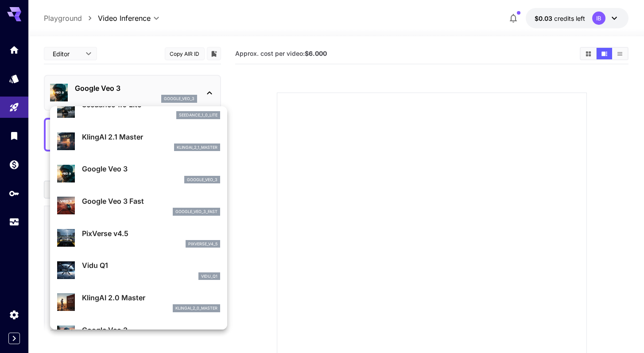 The height and width of the screenshot is (353, 644). I want to click on div: Vidu Q1vidu_q1, so click(139, 269).